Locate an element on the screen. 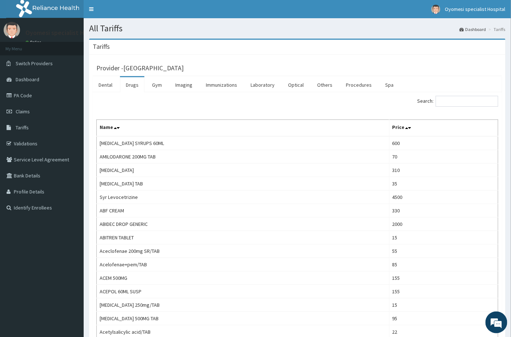 The width and height of the screenshot is (511, 337). th: Name is located at coordinates (243, 128).